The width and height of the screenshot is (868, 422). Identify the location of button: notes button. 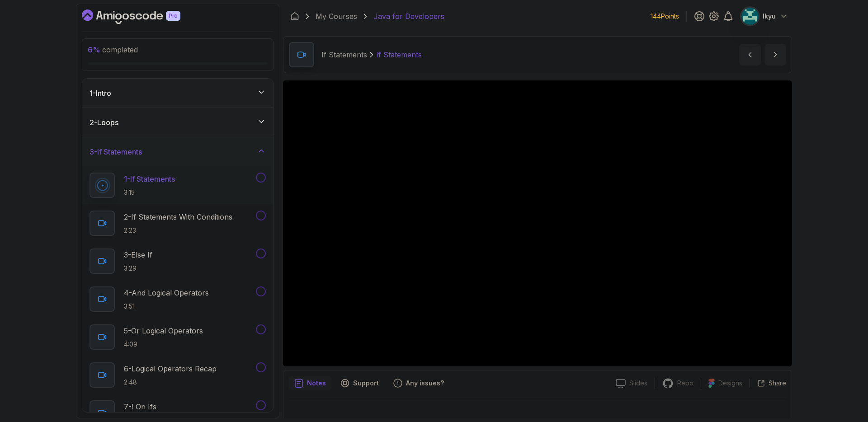
(310, 383).